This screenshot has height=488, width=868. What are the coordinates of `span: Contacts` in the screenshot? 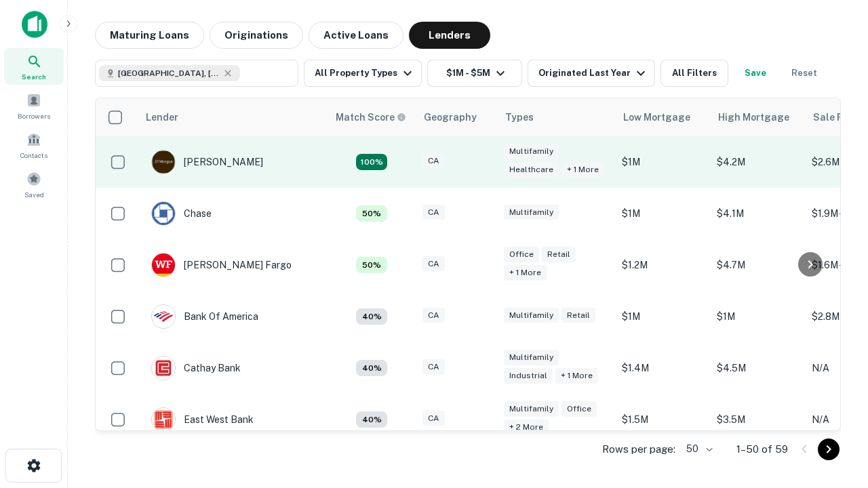 It's located at (33, 155).